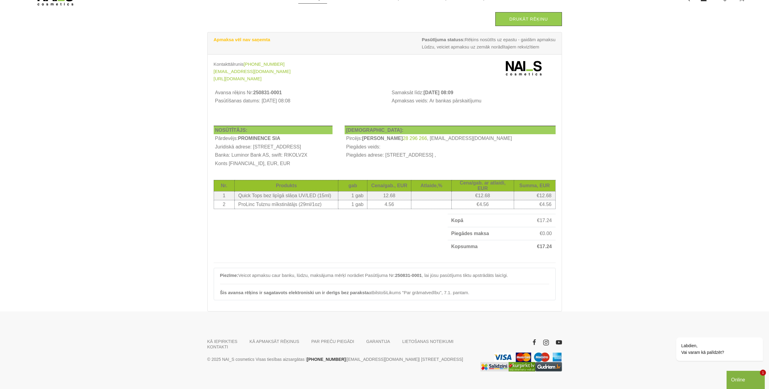 The height and width of the screenshot is (389, 769). I want to click on th: Summa, EUR, so click(534, 185).